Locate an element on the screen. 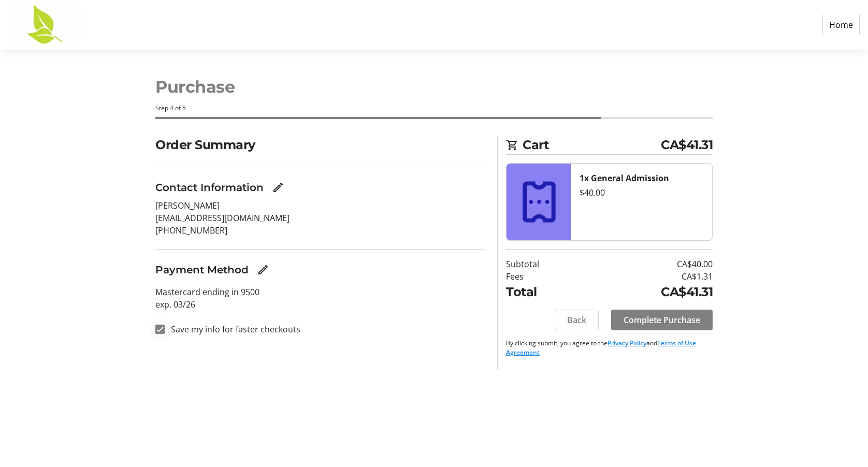  p: Mastercard ending in 9500 exp. 03/26 is located at coordinates (320, 298).